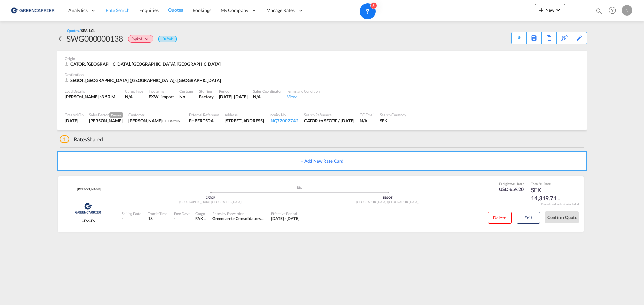 This screenshot has width=644, height=305. What do you see at coordinates (162, 91) in the screenshot?
I see `div: Incoterms` at bounding box center [162, 91].